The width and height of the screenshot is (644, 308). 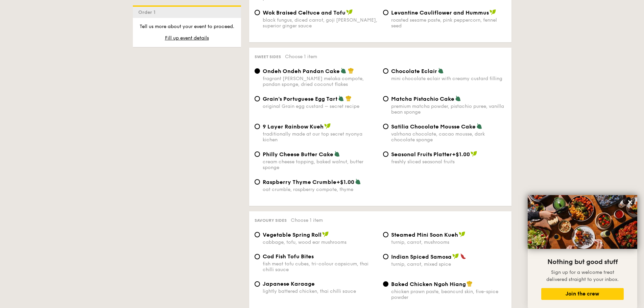 I want to click on img: icon-spicy.37a8142b.svg, so click(x=463, y=256).